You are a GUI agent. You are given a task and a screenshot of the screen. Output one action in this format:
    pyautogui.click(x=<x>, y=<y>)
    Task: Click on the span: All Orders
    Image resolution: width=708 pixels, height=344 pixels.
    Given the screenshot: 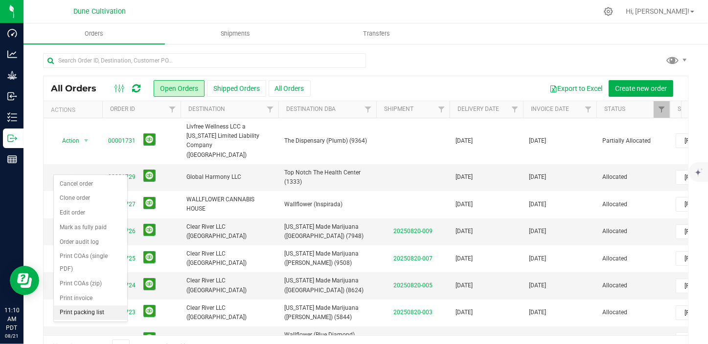 What is the action you would take?
    pyautogui.click(x=78, y=89)
    